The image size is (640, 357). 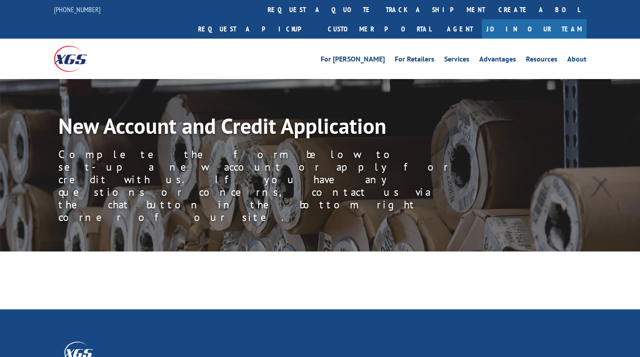 I want to click on a: Request a pickup, so click(x=256, y=29).